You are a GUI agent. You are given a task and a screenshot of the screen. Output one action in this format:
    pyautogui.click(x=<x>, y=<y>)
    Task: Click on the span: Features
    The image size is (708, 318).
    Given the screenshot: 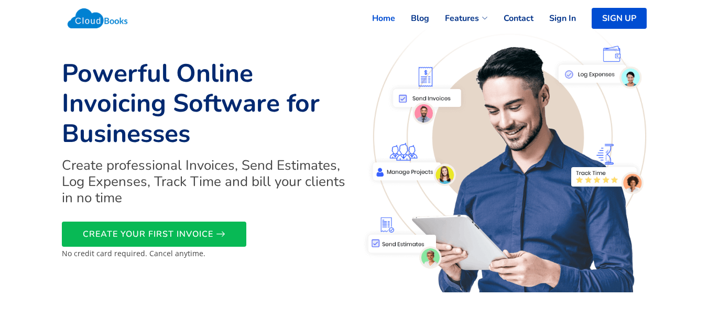 What is the action you would take?
    pyautogui.click(x=462, y=18)
    